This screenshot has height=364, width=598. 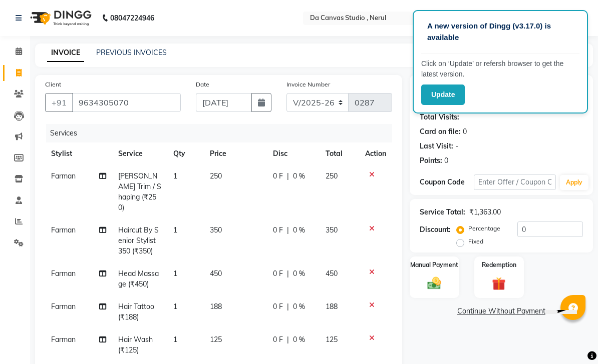 What do you see at coordinates (435, 230) in the screenshot?
I see `div: Discount:` at bounding box center [435, 230].